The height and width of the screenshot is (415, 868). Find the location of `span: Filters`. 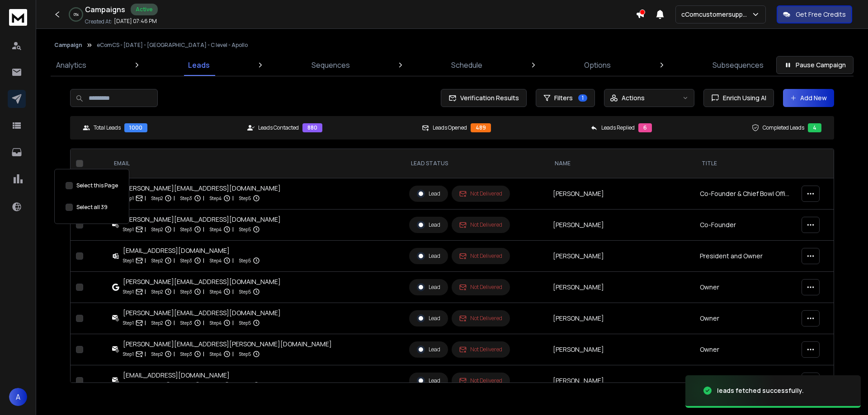

span: Filters is located at coordinates (563, 98).